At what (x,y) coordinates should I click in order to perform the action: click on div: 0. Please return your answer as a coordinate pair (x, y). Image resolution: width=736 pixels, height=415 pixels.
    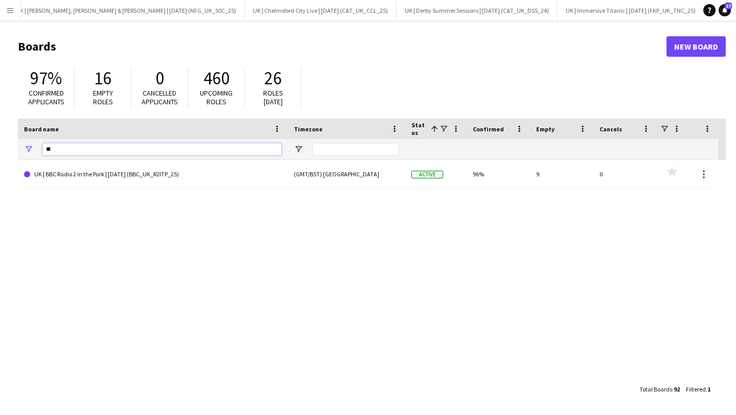
    Looking at the image, I should click on (625, 174).